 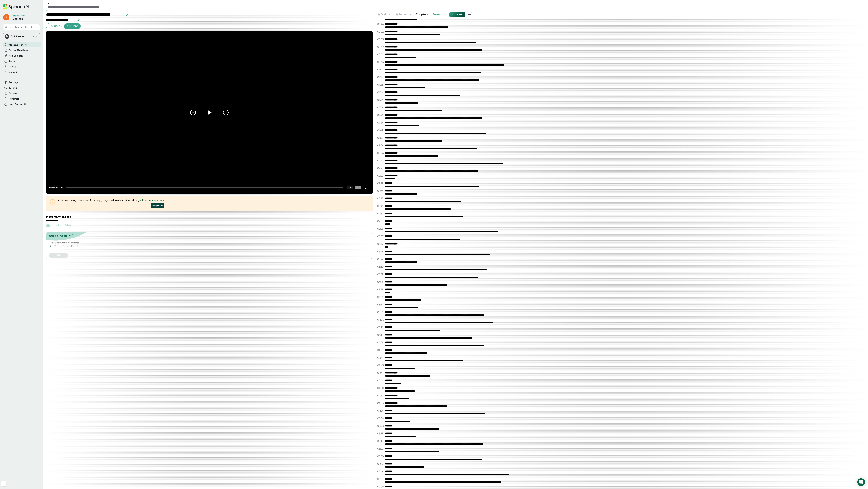 I want to click on span: 00:35, so click(x=381, y=39).